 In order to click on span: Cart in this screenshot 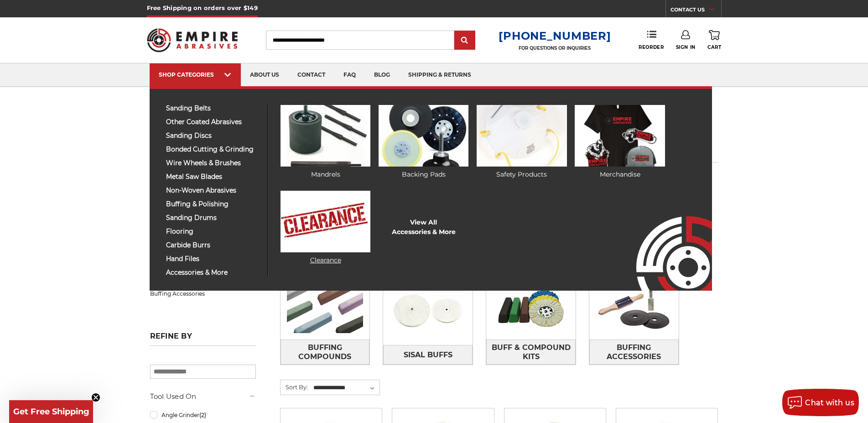, I will do `click(714, 47)`.